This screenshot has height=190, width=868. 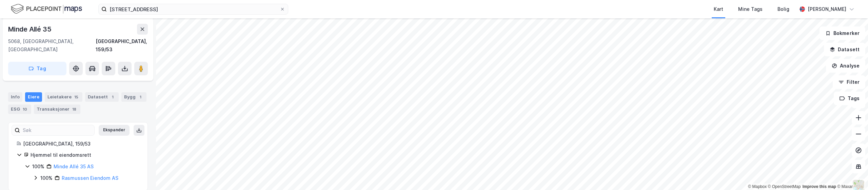 What do you see at coordinates (57, 130) in the screenshot?
I see `input: Søk` at bounding box center [57, 130].